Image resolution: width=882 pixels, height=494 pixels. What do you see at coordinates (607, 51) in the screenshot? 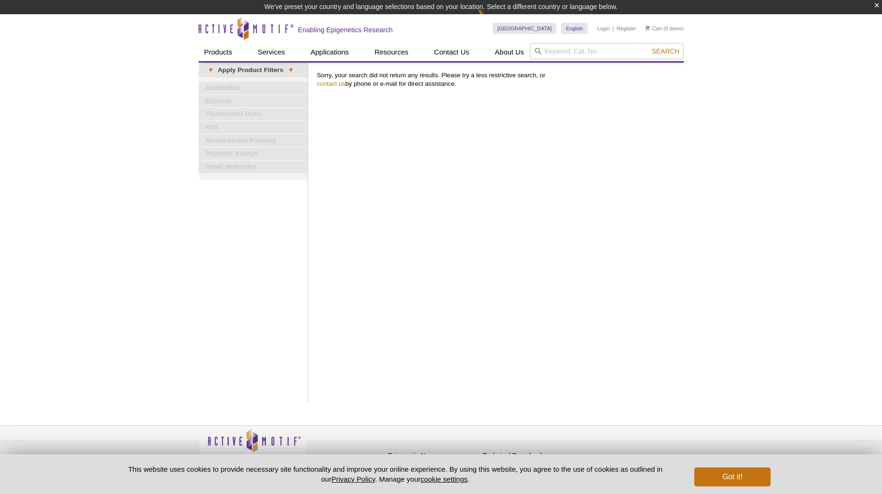
I see `input: Keyword, Cat. No.` at bounding box center [607, 51].